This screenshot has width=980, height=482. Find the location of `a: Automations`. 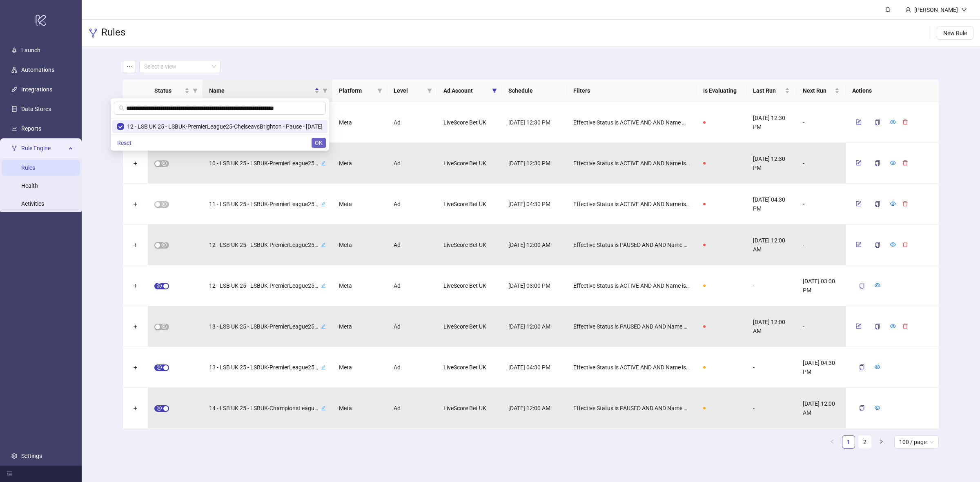

a: Automations is located at coordinates (37, 69).